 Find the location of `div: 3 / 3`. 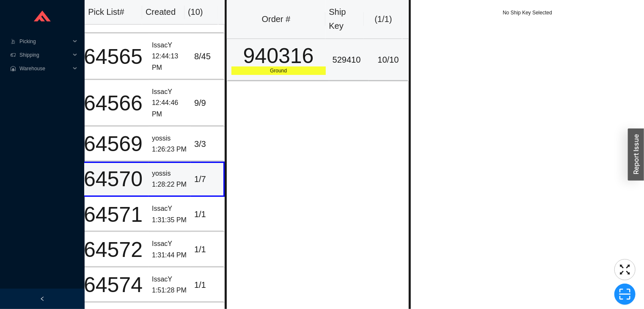

div: 3 / 3 is located at coordinates (207, 144).